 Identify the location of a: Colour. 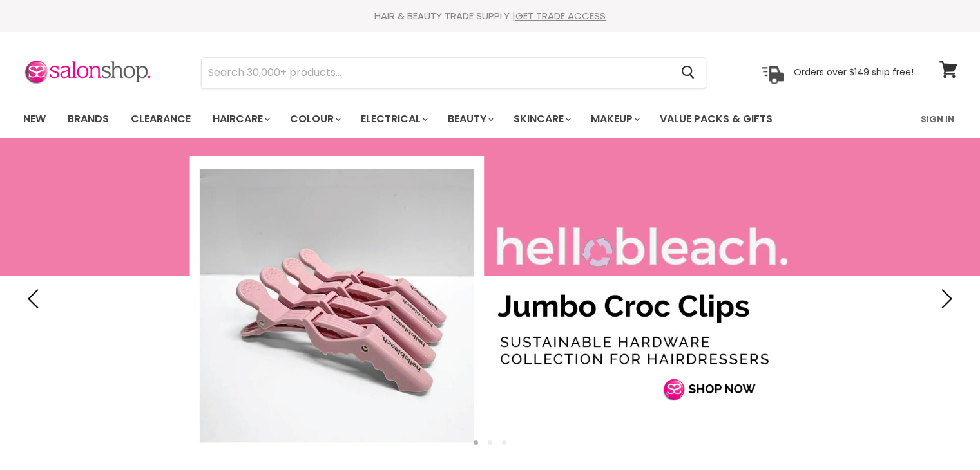
(314, 119).